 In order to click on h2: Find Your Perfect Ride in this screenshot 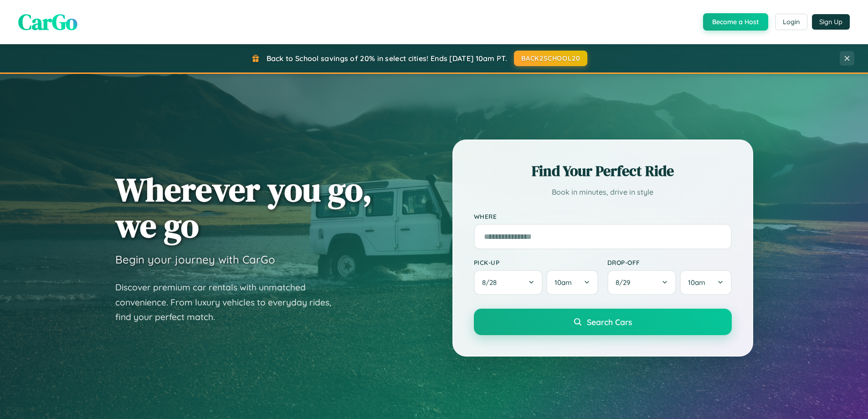, I will do `click(603, 171)`.